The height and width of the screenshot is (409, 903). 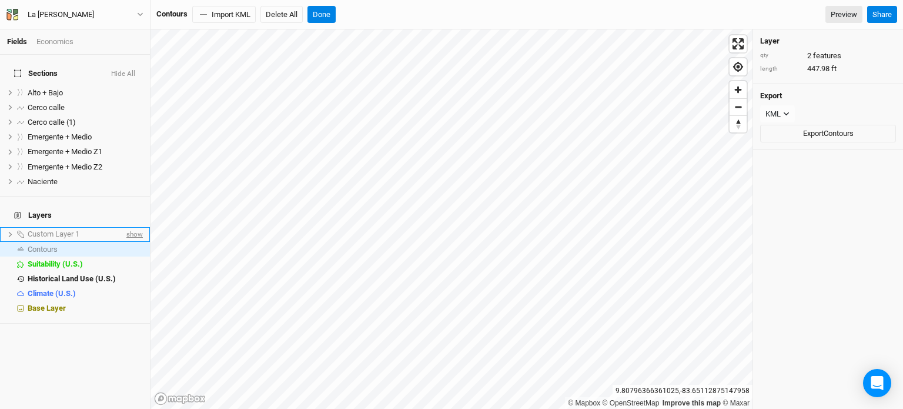 What do you see at coordinates (85, 137) in the screenshot?
I see `div: Emergente + Medio` at bounding box center [85, 137].